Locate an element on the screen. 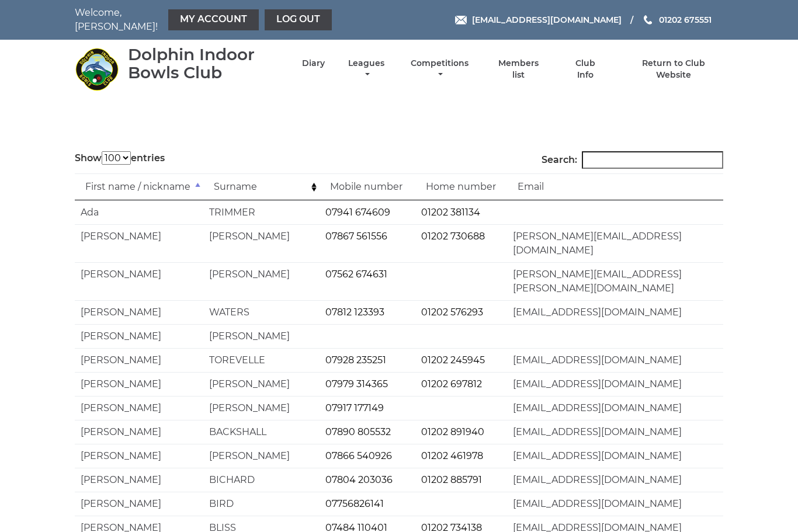 The image size is (798, 532). td: Mobile number is located at coordinates (367, 187).